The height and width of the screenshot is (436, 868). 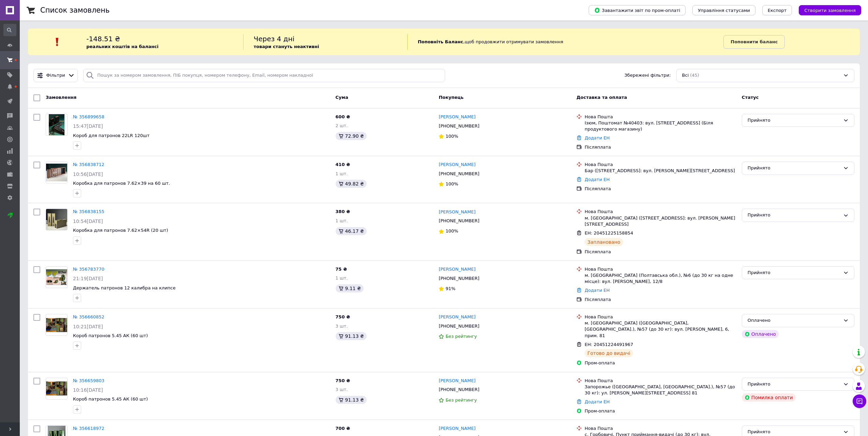 What do you see at coordinates (111, 135) in the screenshot?
I see `span: Короб для патронов 22LR 120шт` at bounding box center [111, 135].